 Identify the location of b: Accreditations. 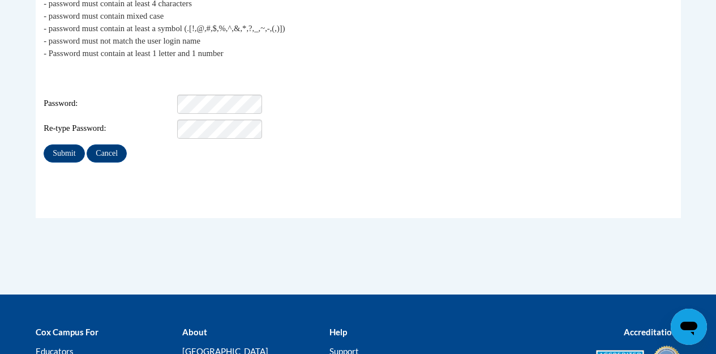
(652, 332).